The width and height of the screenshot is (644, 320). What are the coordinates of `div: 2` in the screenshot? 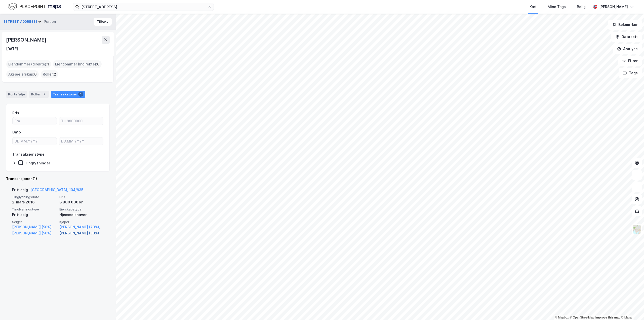 It's located at (44, 94).